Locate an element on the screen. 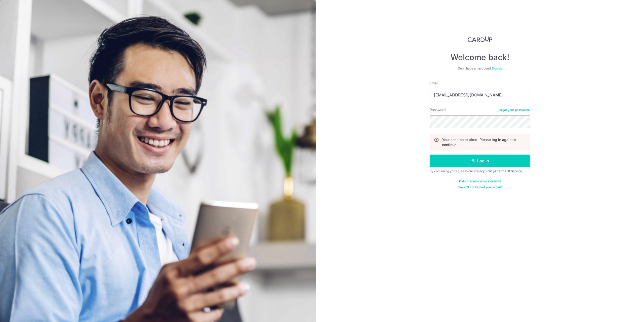 The image size is (644, 322). h4: Welcome back! is located at coordinates (480, 57).